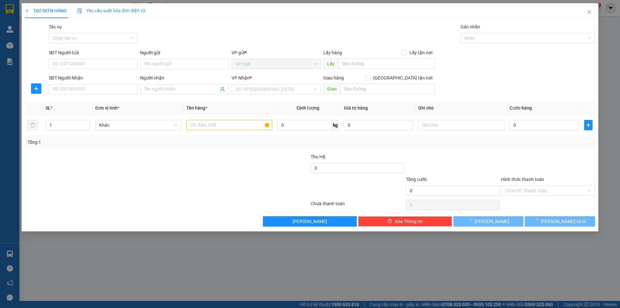 This screenshot has height=308, width=620. Describe the element at coordinates (356, 108) in the screenshot. I see `span: Giá trị hàng` at that location.